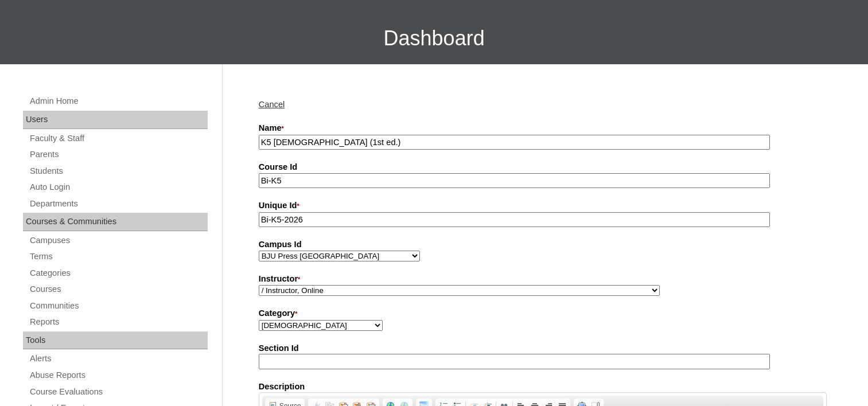 The height and width of the screenshot is (406, 868). I want to click on label: Instructor, so click(542, 279).